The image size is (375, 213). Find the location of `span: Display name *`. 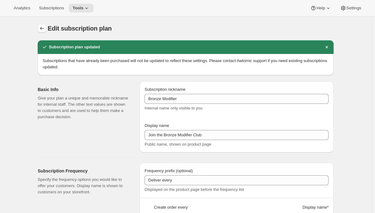

span: Display name * is located at coordinates (315, 207).